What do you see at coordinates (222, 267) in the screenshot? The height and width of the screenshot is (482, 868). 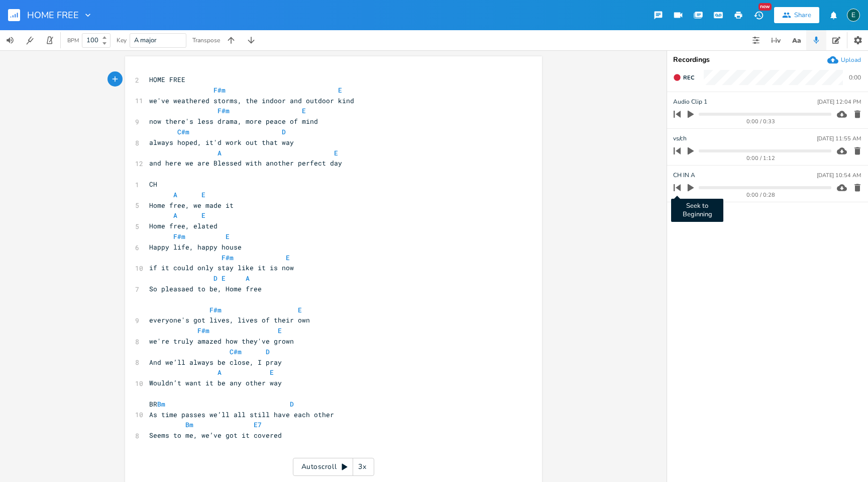 I see `span: if it could only stay like it is now` at bounding box center [222, 267].